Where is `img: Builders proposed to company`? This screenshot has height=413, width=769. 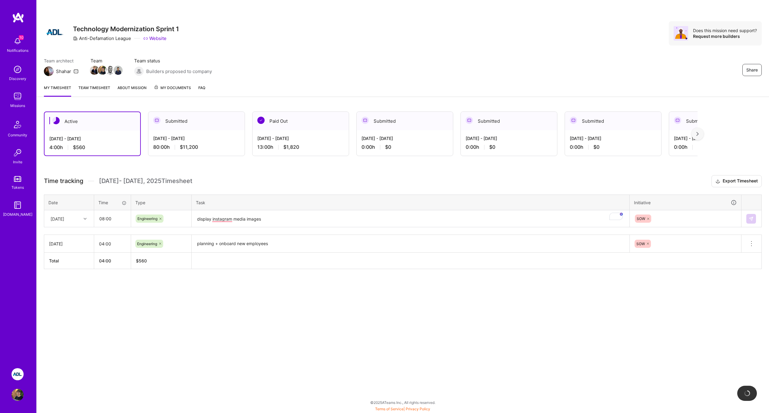 img: Builders proposed to company is located at coordinates (139, 71).